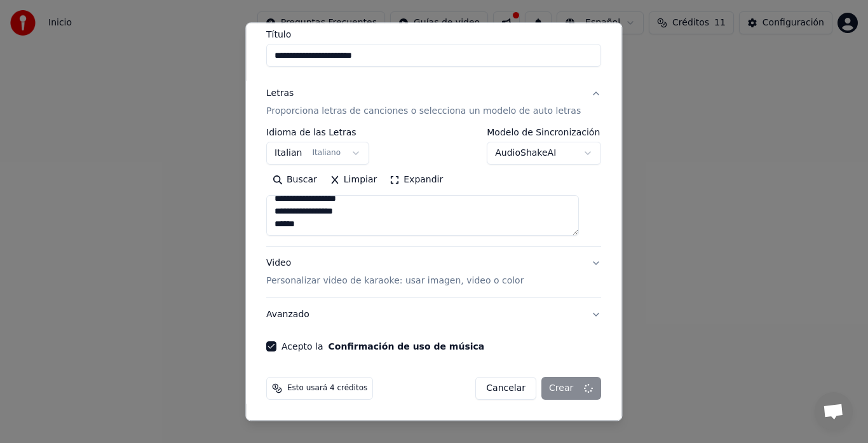 This screenshot has width=868, height=443. What do you see at coordinates (434, 187) in the screenshot?
I see `div: LetrasProporciona letras de canciones o selecciona un modelo de auto letras` at bounding box center [434, 187].